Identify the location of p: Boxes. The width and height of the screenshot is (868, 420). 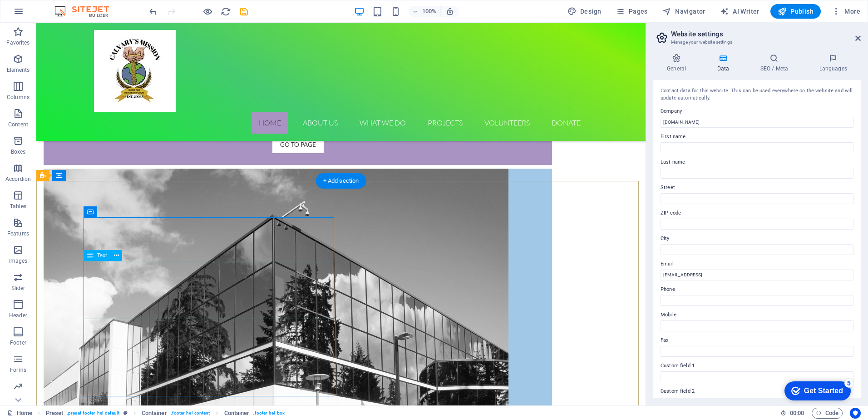
(18, 152).